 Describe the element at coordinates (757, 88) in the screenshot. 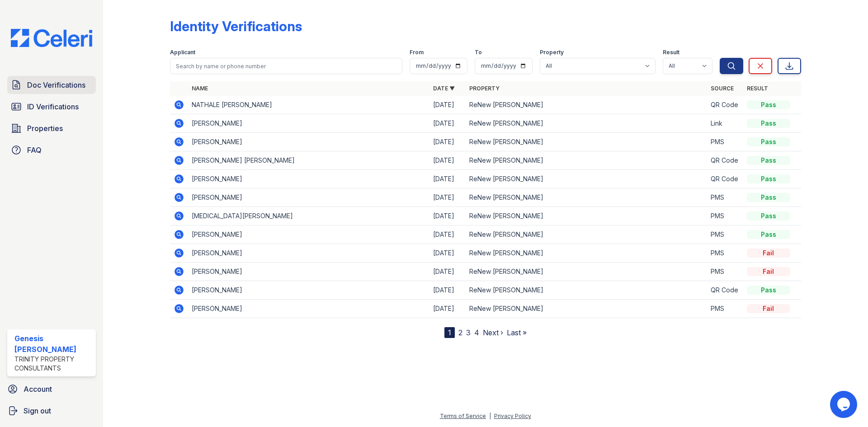

I see `a: Result` at that location.